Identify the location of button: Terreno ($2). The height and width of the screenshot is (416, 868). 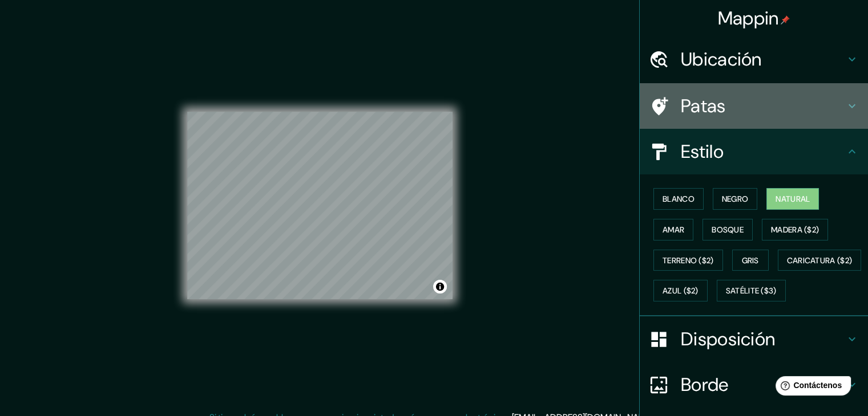
(688, 260).